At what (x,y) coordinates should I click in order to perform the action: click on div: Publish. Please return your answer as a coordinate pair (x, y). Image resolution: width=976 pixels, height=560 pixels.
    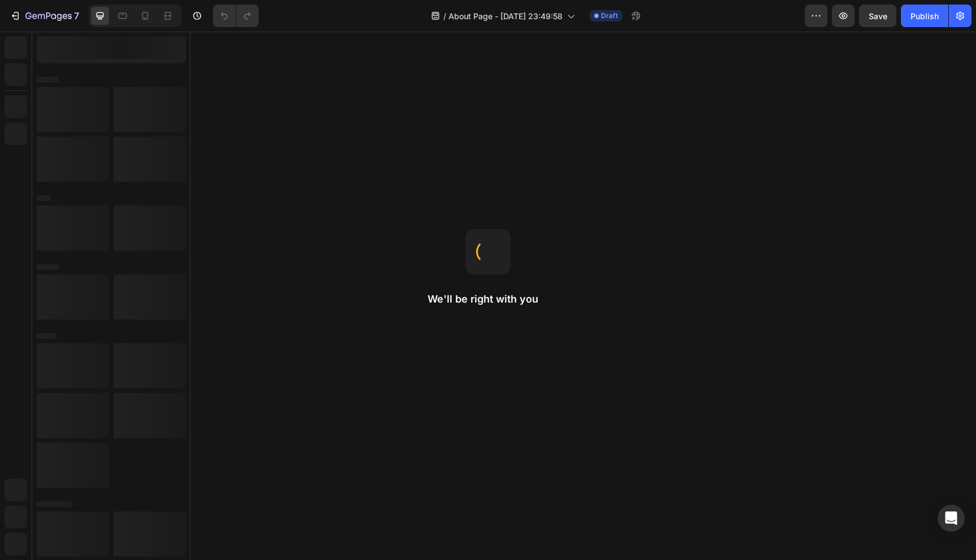
    Looking at the image, I should click on (925, 15).